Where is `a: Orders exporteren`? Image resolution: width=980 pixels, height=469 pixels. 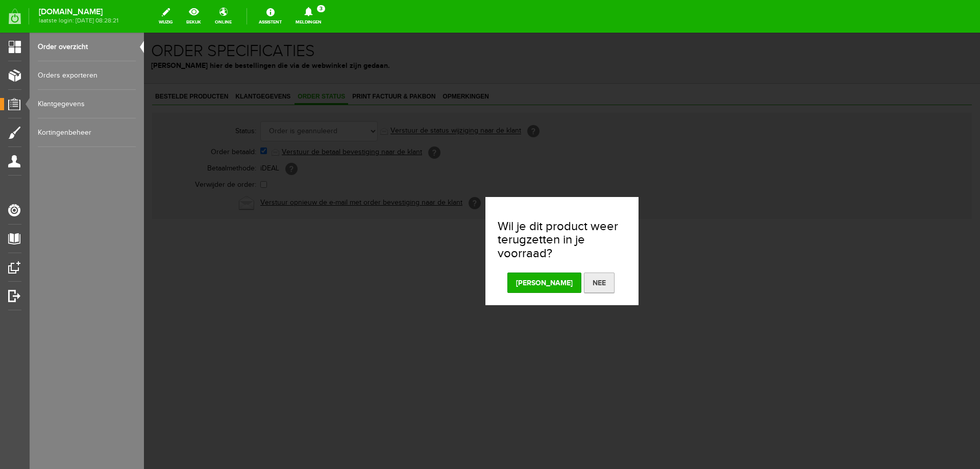 a: Orders exporteren is located at coordinates (86, 76).